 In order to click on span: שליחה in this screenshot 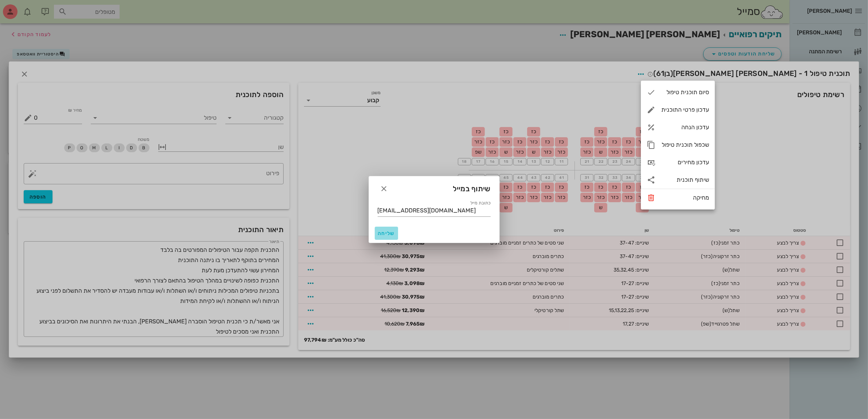, I will do `click(387, 233)`.